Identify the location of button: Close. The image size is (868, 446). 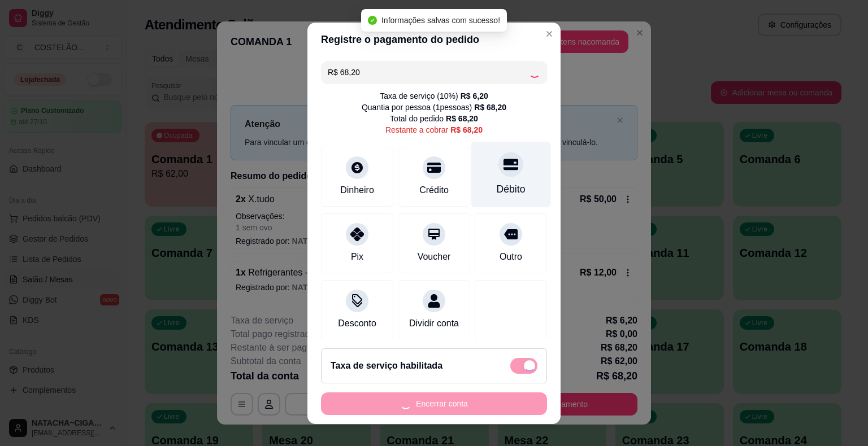
(549, 34).